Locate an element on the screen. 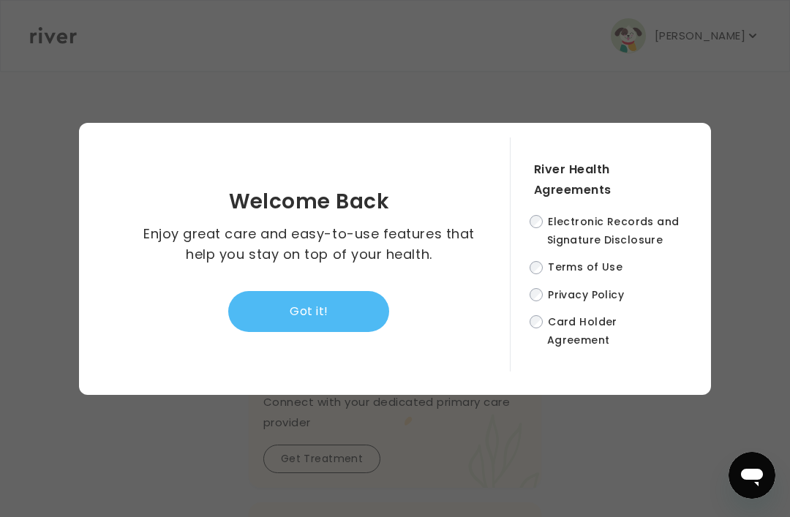  h3: Welcome Back is located at coordinates (309, 202).